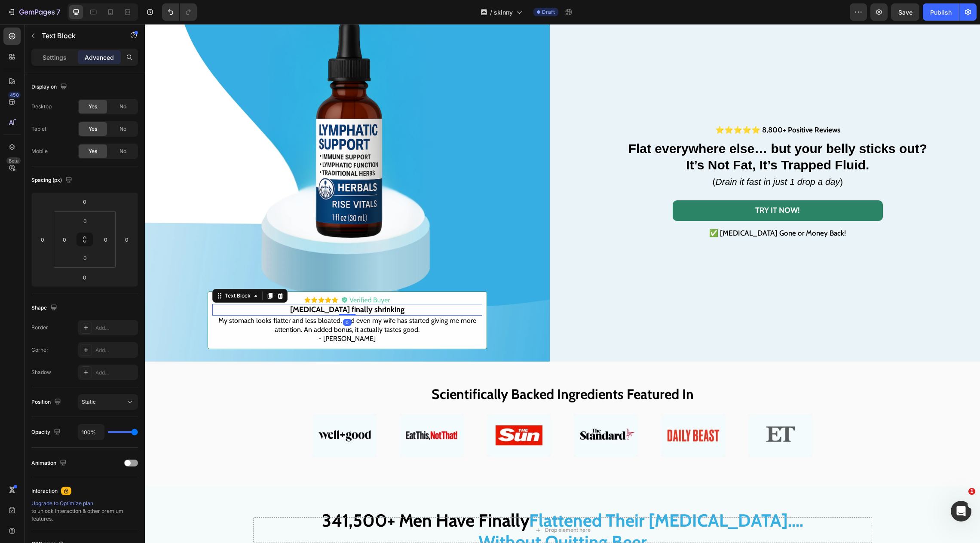  Describe the element at coordinates (179, 12) in the screenshot. I see `div: Undo/Redo` at that location.